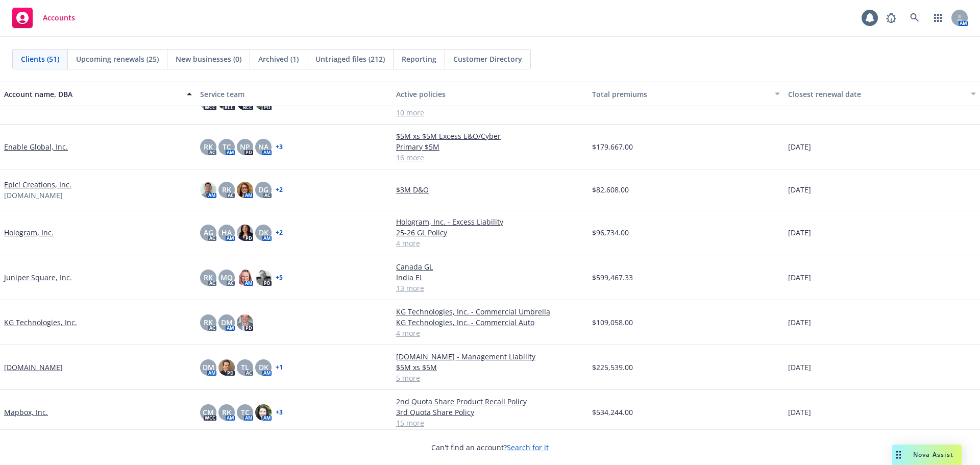 The image size is (980, 465). Describe the element at coordinates (350, 59) in the screenshot. I see `span: Untriaged files (212)` at that location.